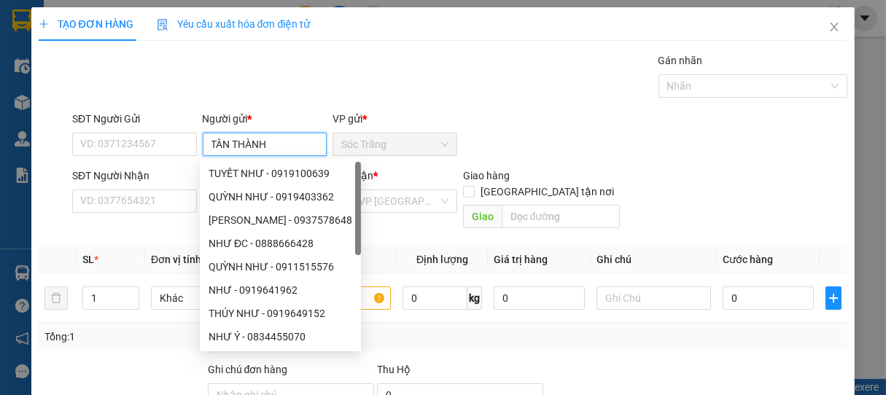  What do you see at coordinates (163, 25) in the screenshot?
I see `img: icon` at bounding box center [163, 25].